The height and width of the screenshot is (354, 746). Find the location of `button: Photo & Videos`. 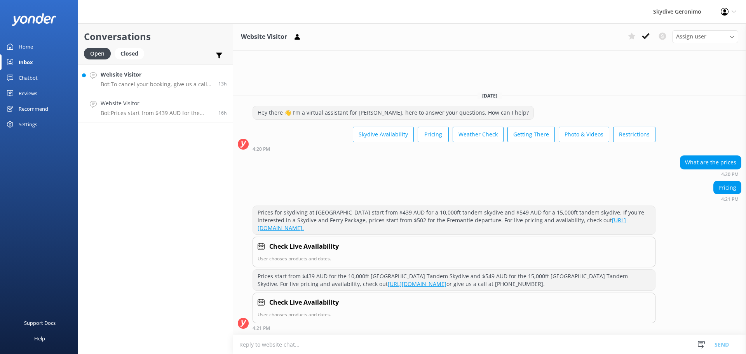

button: Photo & Videos is located at coordinates (584, 134).